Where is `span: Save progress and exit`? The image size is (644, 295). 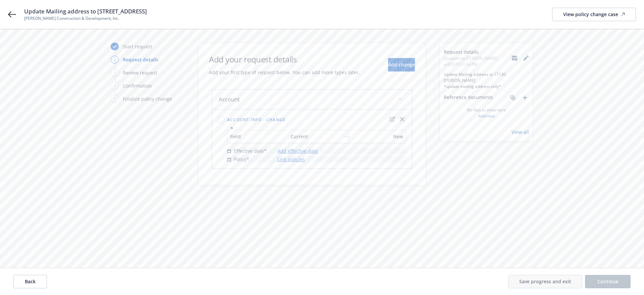
span: Save progress and exit is located at coordinates (545, 281).